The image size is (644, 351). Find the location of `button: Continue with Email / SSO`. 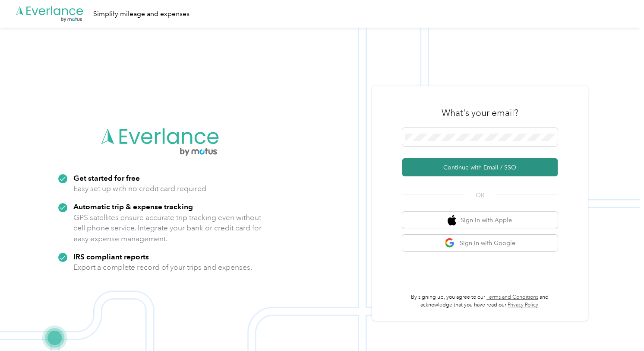

button: Continue with Email / SSO is located at coordinates (480, 167).